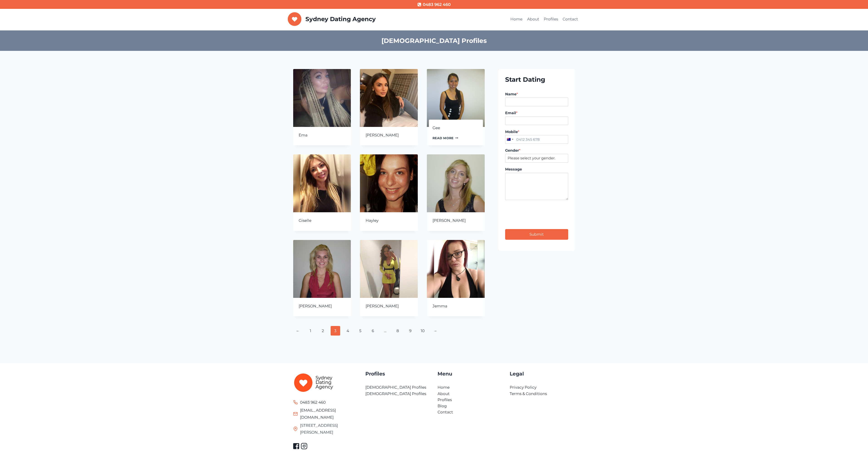  Describe the element at coordinates (510, 139) in the screenshot. I see `button: Selected country` at that location.